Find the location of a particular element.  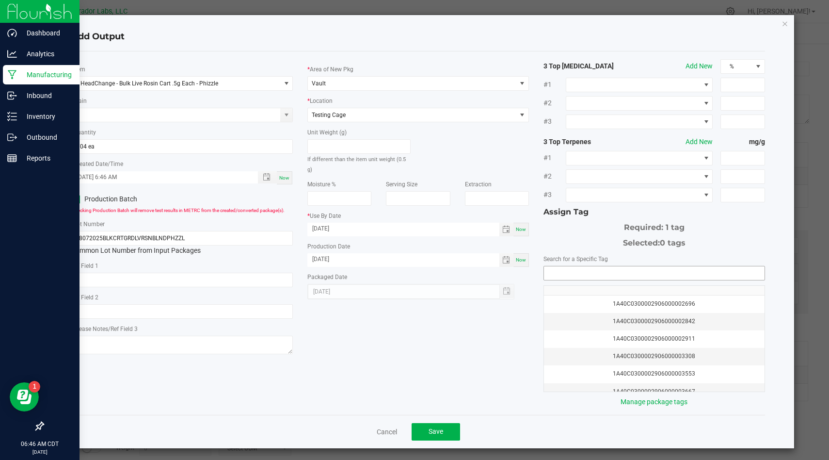

label: Production Date is located at coordinates (329, 246).